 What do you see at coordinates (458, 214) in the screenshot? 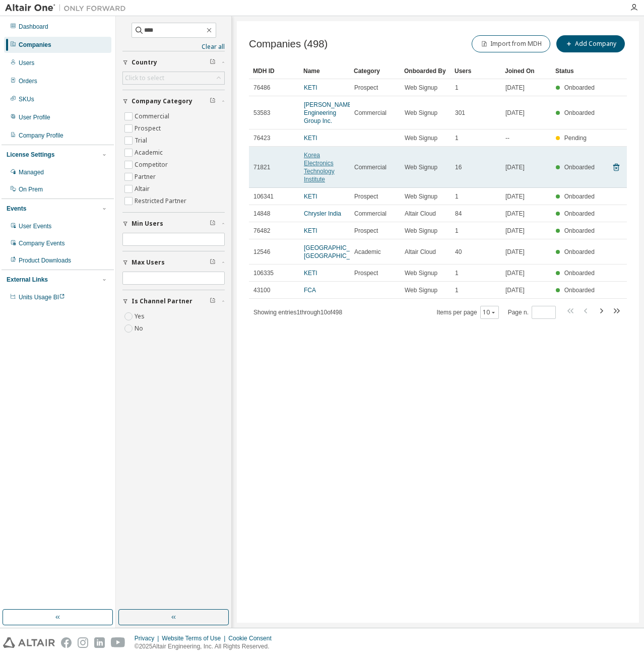
I see `span: 84` at bounding box center [458, 214].